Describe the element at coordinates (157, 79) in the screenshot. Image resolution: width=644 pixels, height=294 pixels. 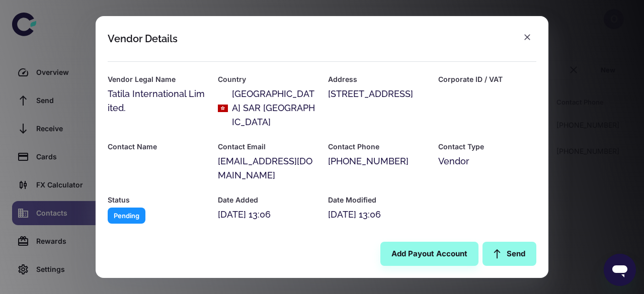
I see `h6: Vendor Legal Name` at that location.